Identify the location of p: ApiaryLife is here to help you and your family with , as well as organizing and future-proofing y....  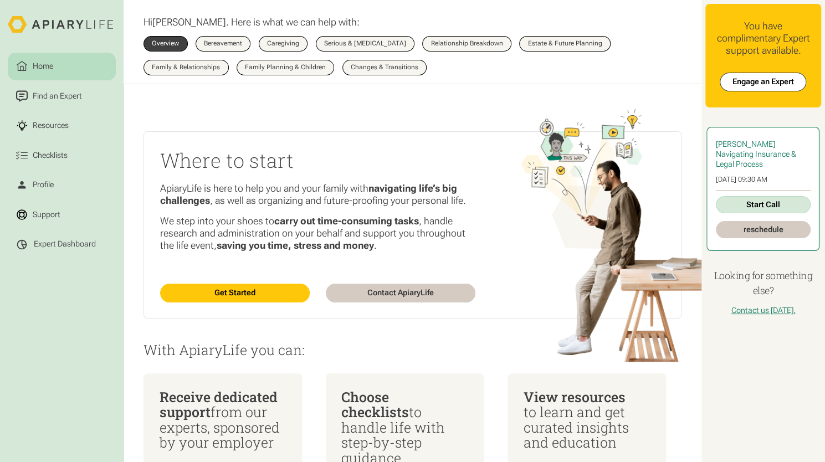
(318, 195).